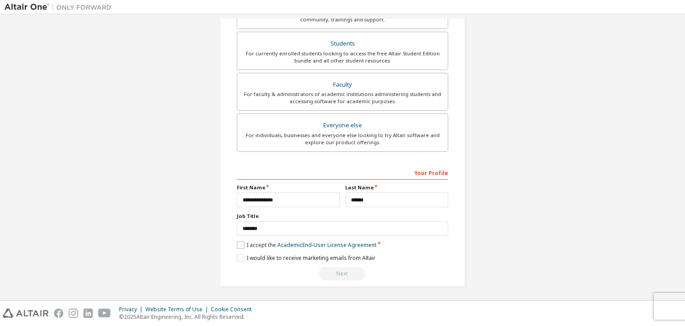 Image resolution: width=685 pixels, height=326 pixels. Describe the element at coordinates (396, 187) in the screenshot. I see `label: Last Name` at that location.